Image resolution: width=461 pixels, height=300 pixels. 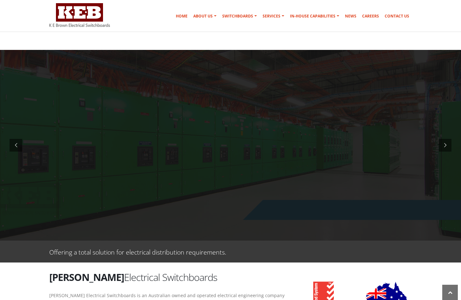 What do you see at coordinates (315, 16) in the screenshot?
I see `a: In-house Capabilities` at bounding box center [315, 16].